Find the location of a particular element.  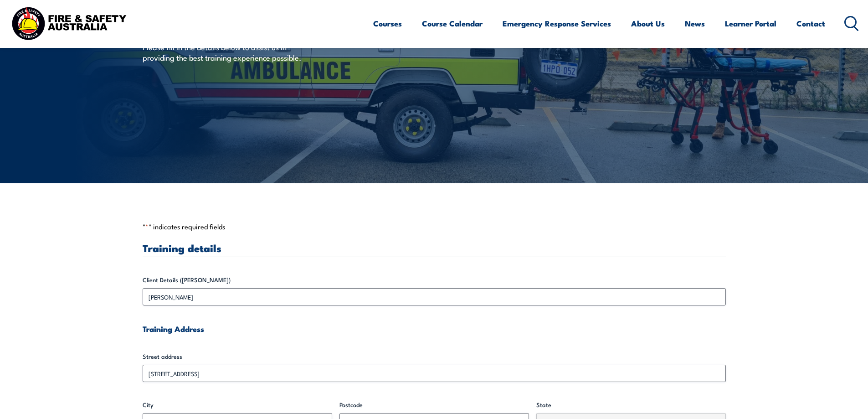

a: About Us is located at coordinates (648, 23).